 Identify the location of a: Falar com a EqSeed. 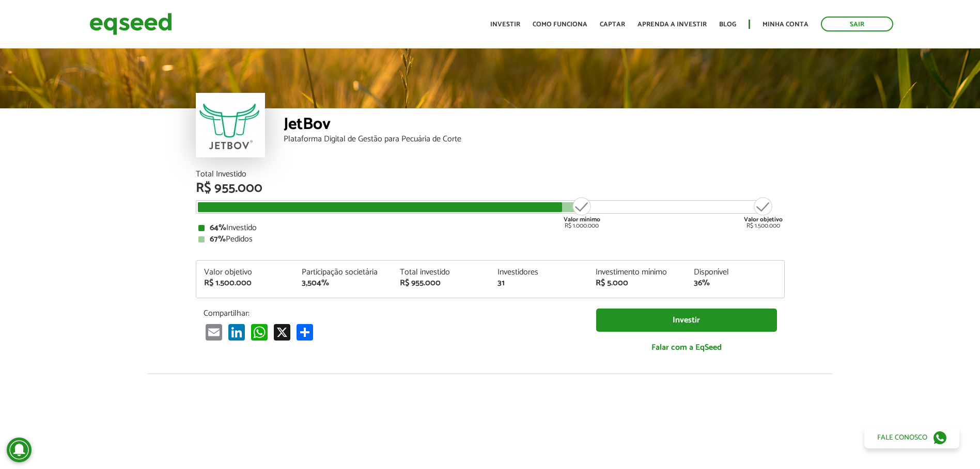
(687, 347).